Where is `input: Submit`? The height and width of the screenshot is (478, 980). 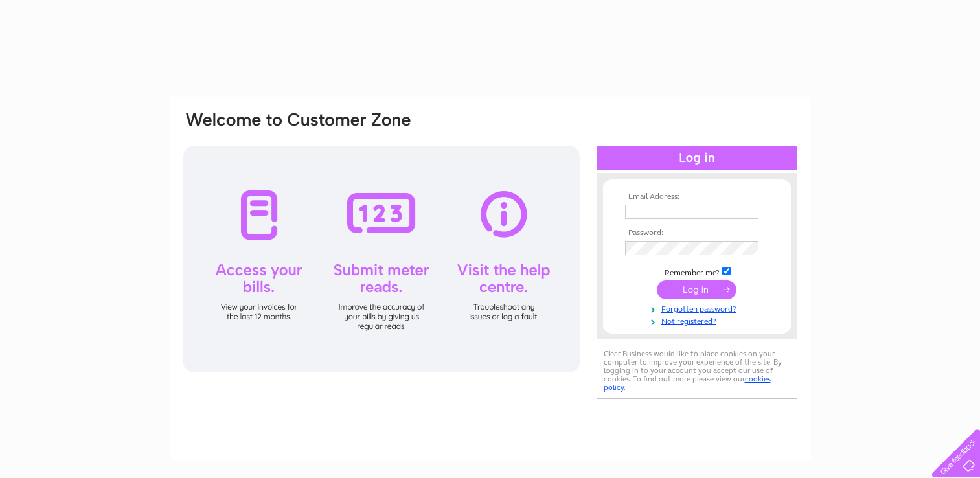
input: Submit is located at coordinates (697, 290).